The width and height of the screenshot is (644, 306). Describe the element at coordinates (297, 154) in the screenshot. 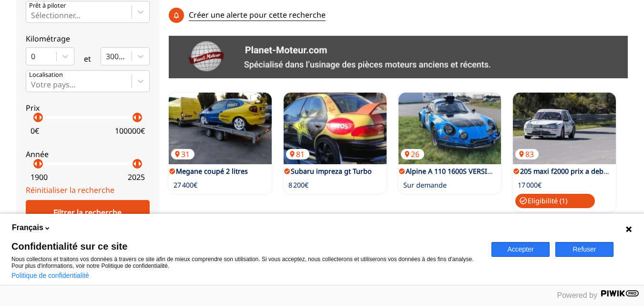

I see `p: 81` at that location.